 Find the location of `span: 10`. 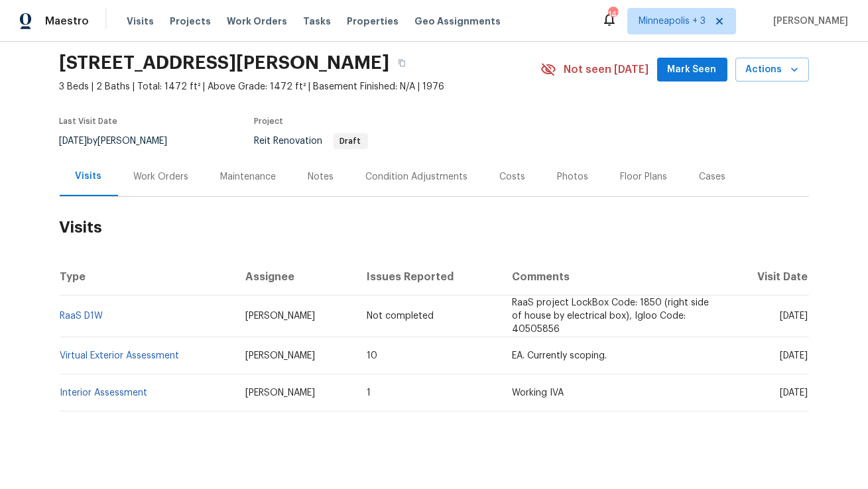

span: 10 is located at coordinates (372, 356).